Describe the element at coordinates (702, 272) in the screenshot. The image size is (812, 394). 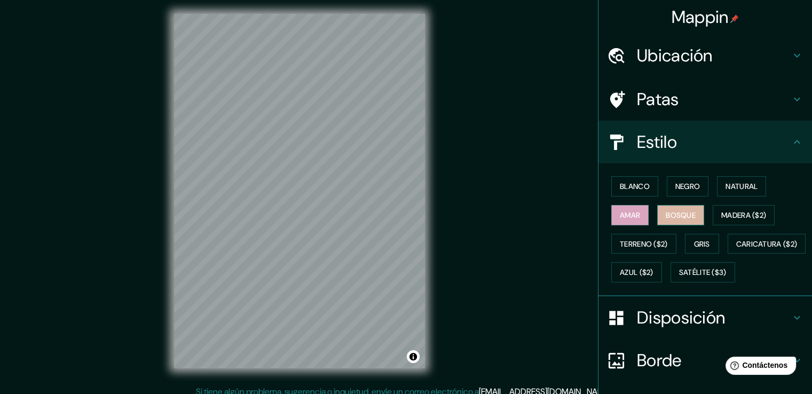
I see `button: Satélite ($3)` at that location.